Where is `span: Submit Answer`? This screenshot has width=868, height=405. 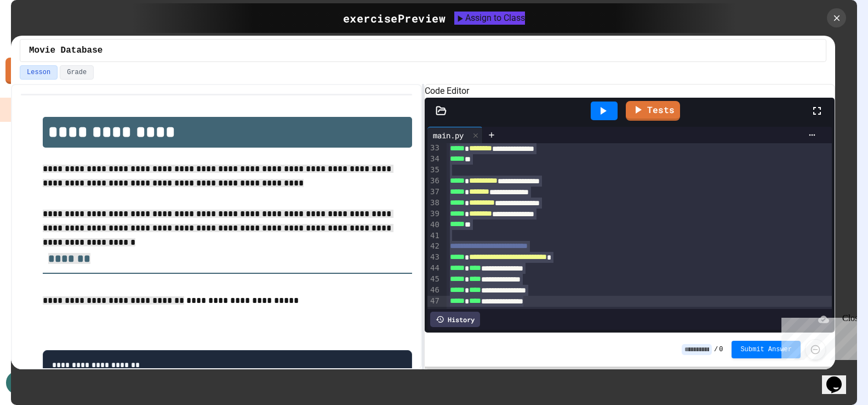 span: Submit Answer is located at coordinates (766, 350).